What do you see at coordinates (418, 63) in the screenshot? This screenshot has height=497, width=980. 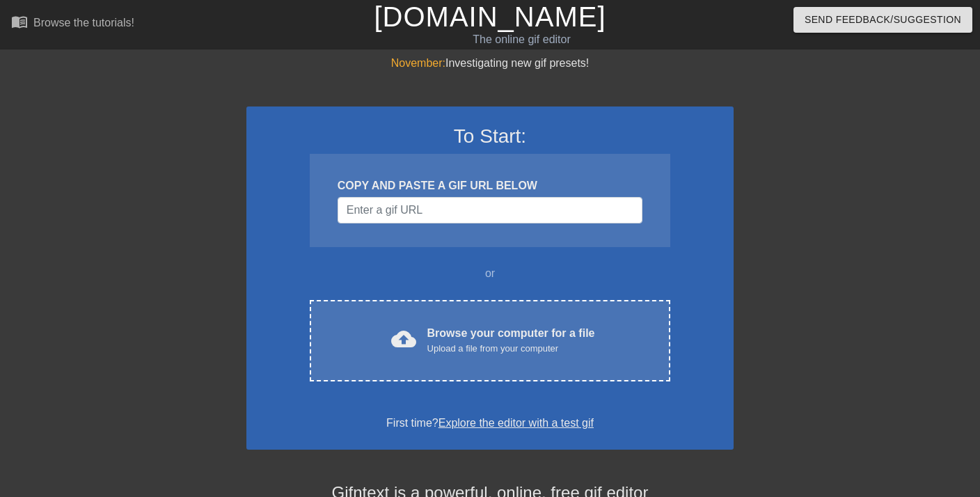 I see `span: November:` at bounding box center [418, 63].